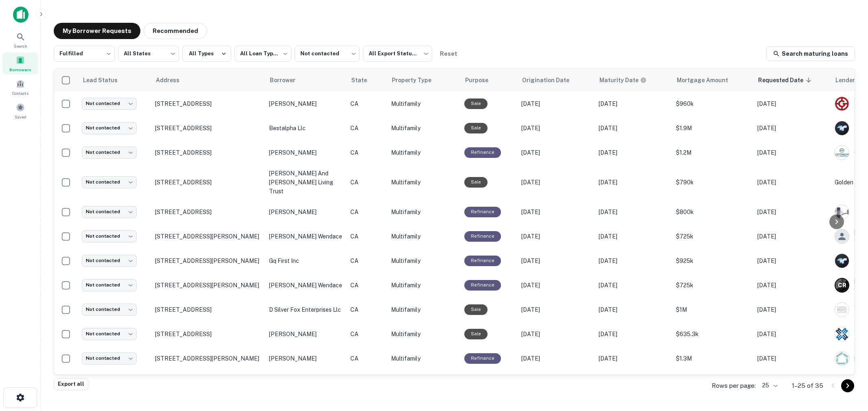 This screenshot has width=868, height=411. Describe the element at coordinates (21, 69) in the screenshot. I see `span: Borrowers` at that location.